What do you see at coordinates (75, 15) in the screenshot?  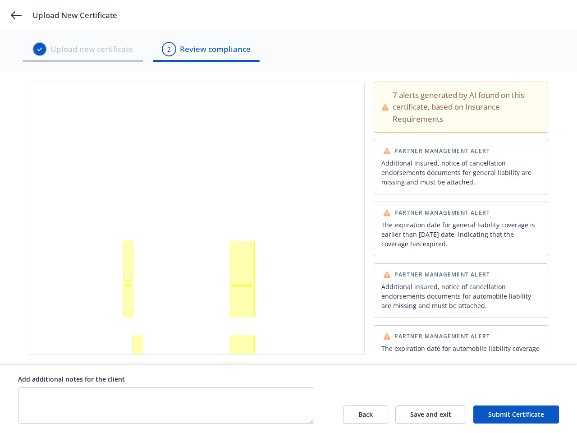 I see `span: Upload New Certificate` at bounding box center [75, 15].